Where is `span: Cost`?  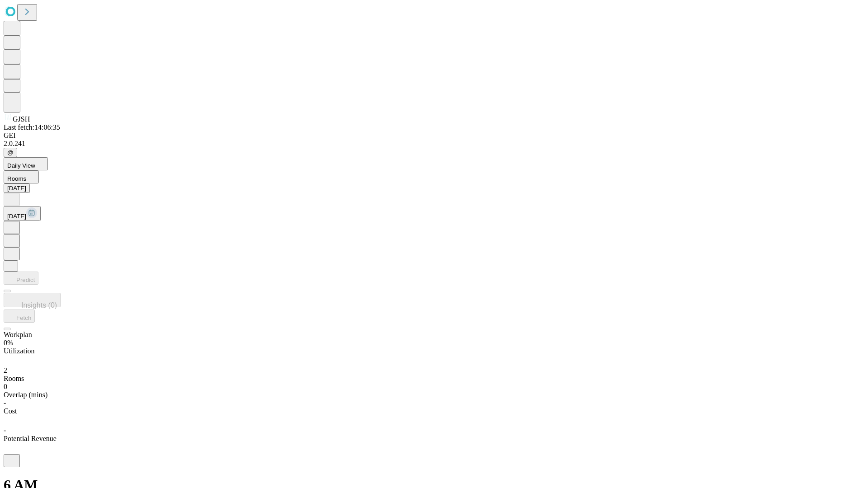
span: Cost is located at coordinates (10, 411).